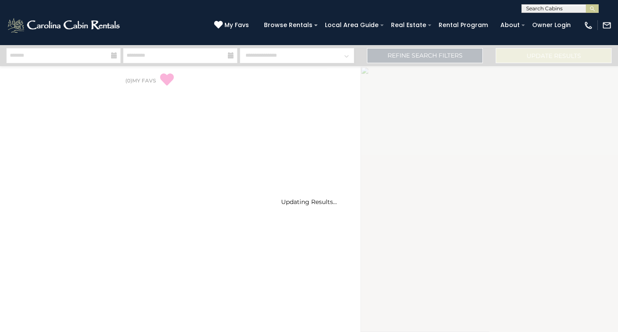  Describe the element at coordinates (64, 25) in the screenshot. I see `img: White-1-2.png` at that location.